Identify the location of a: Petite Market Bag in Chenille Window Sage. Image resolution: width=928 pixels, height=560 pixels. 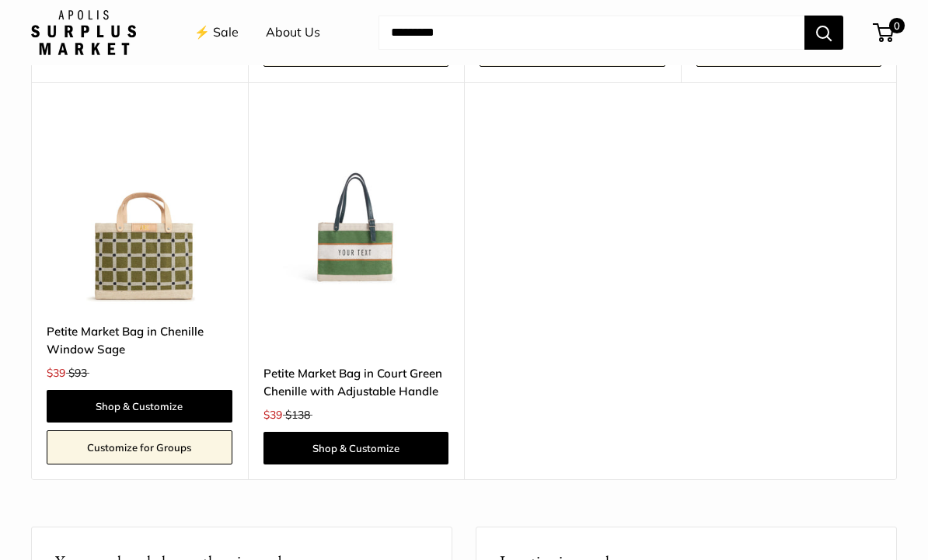
(139, 340).